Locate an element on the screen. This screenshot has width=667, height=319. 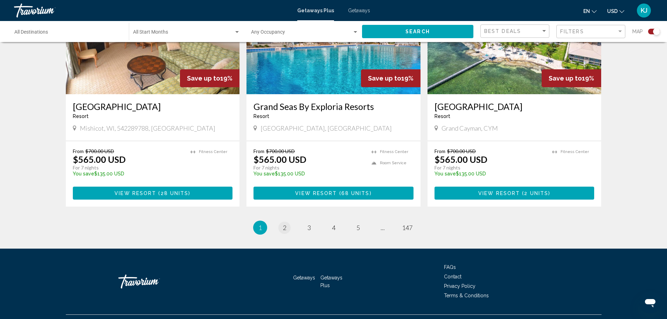
a: FAQs is located at coordinates (450, 267).